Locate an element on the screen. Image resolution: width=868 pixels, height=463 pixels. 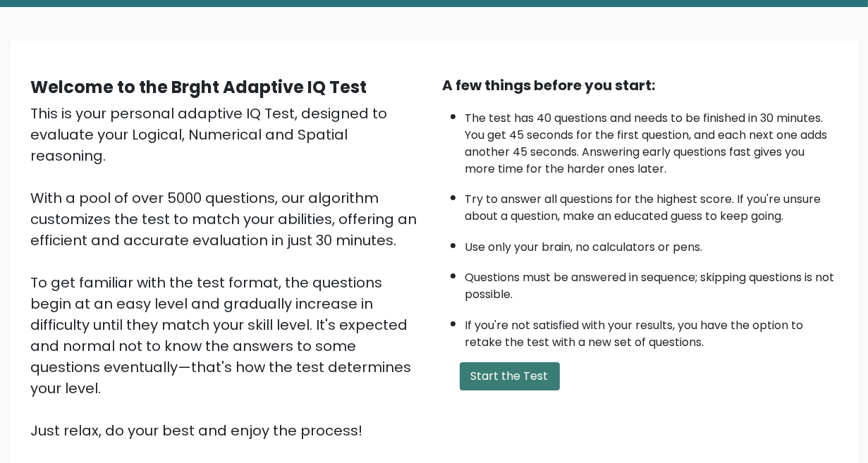
div: A few things before you start: is located at coordinates (640, 85).